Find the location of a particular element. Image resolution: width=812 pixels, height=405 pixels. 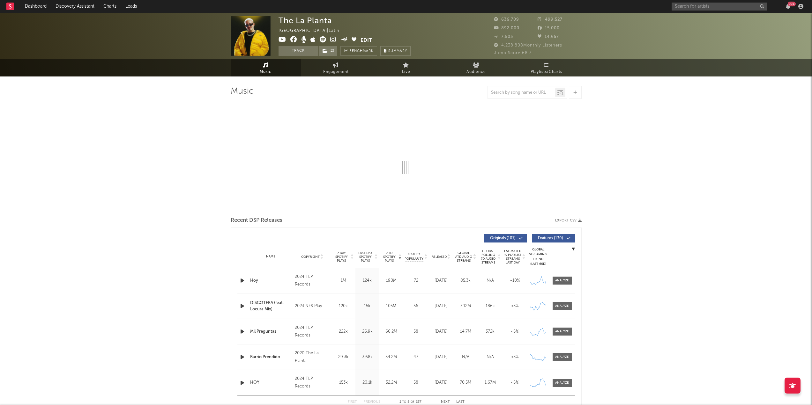

div: 29.3k is located at coordinates (343, 358).